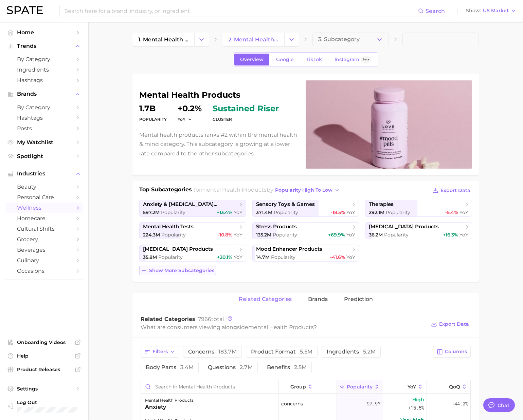 Image resolution: width=523 pixels, height=420 pixels. Describe the element at coordinates (44, 142) in the screenshot. I see `span: My Watchlist` at that location.